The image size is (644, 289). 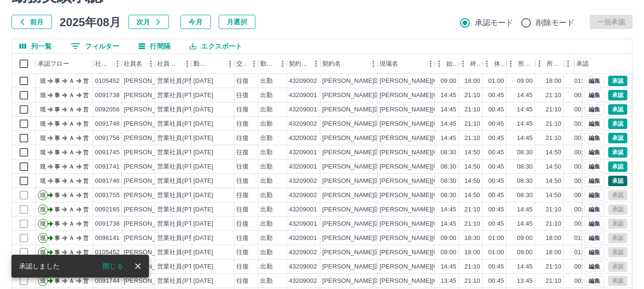 I want to click on div: 14:50, so click(x=472, y=196).